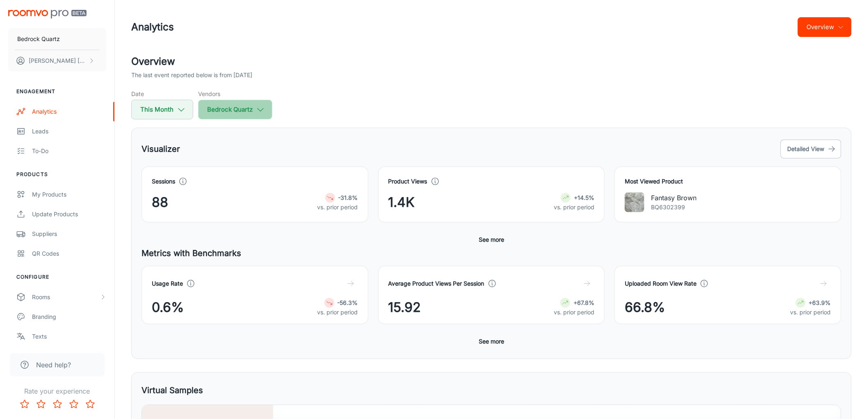 This screenshot has width=868, height=419. What do you see at coordinates (69, 316) in the screenshot?
I see `div: Branding` at bounding box center [69, 316].